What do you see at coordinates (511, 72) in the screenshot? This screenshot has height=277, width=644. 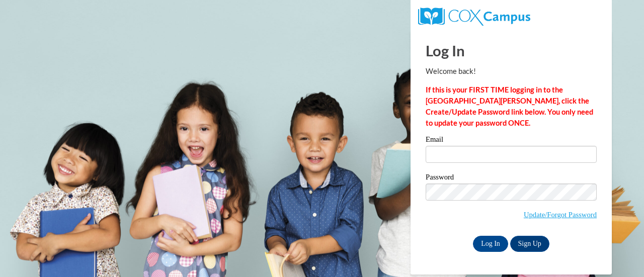 I see `p: Welcome back!` at bounding box center [511, 72].